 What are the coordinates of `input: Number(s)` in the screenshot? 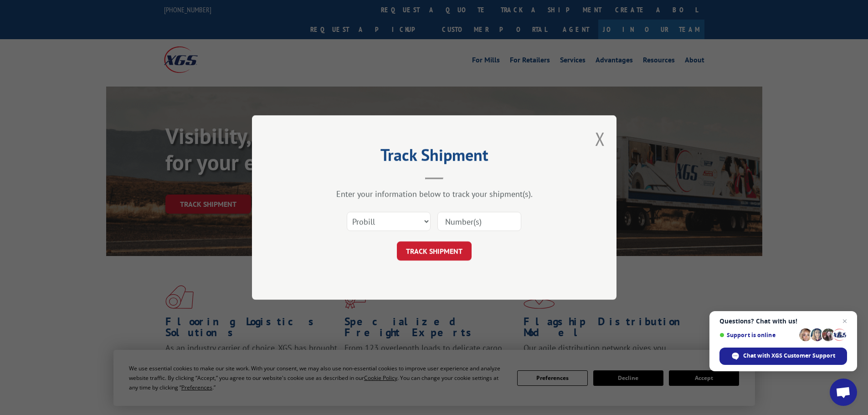 It's located at (479, 221).